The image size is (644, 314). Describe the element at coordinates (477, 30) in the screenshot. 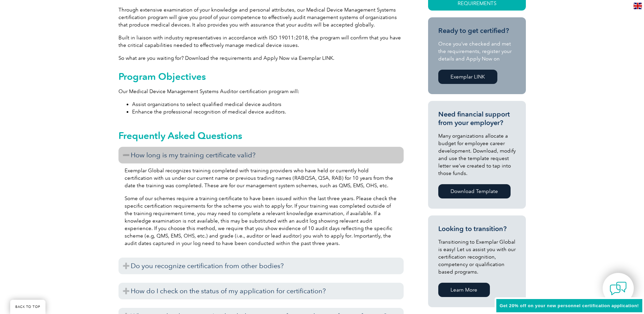

I see `h3: Ready to get certified?` at that location.